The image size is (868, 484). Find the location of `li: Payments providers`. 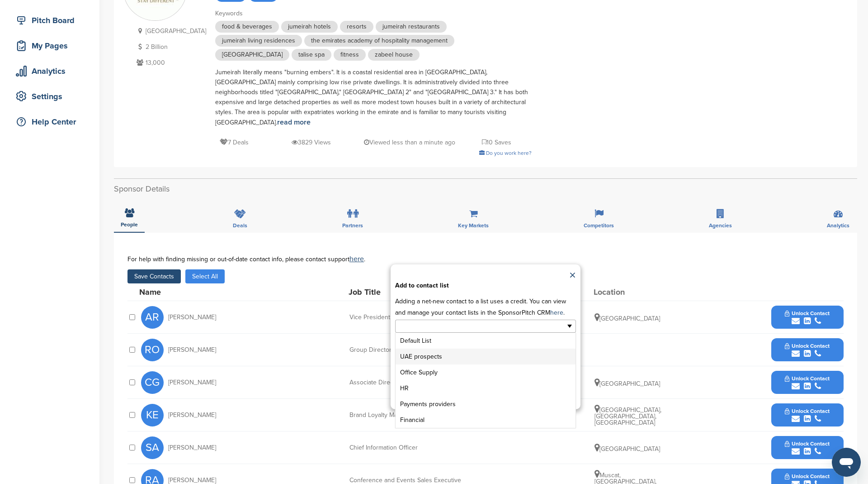

li: Payments providers is located at coordinates (485, 404).